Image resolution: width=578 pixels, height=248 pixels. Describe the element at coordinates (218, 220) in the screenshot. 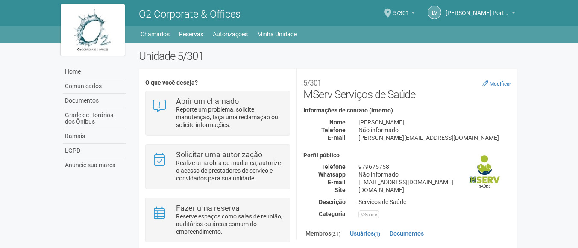

I see `a: Fazer uma reserva Reserve espaços como salas de reunião, auditórios ou áreas comum do empreendime...` at that location.